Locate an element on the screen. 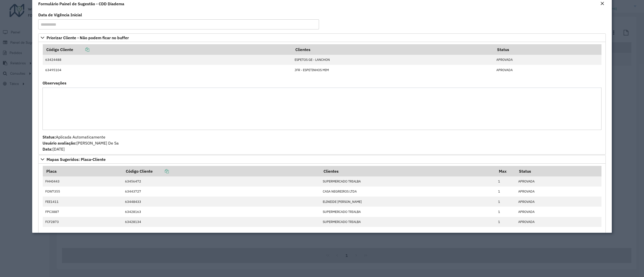  button: Close is located at coordinates (602, 4).